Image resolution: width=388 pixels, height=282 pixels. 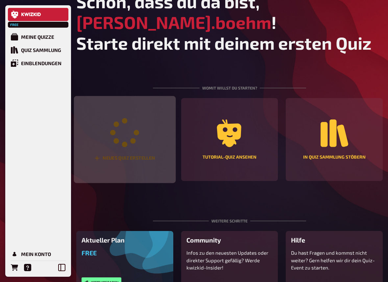 I want to click on div: In Quiz Sammlung stöbern, so click(x=334, y=157).